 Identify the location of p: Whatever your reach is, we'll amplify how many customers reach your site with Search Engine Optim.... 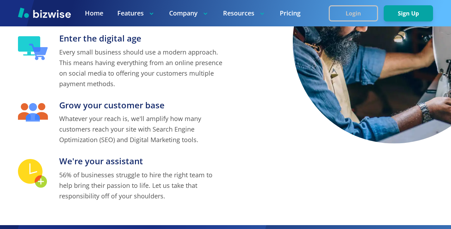
(142, 129).